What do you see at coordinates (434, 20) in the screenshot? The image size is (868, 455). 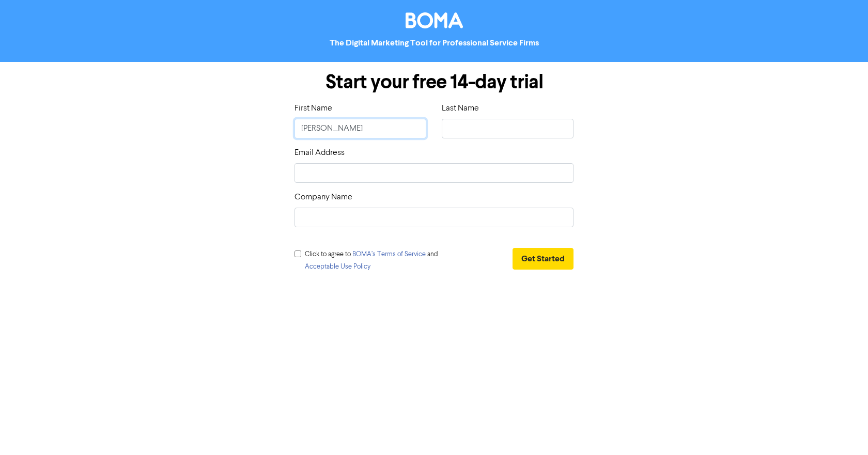 I see `img: BOMA Logo` at bounding box center [434, 20].